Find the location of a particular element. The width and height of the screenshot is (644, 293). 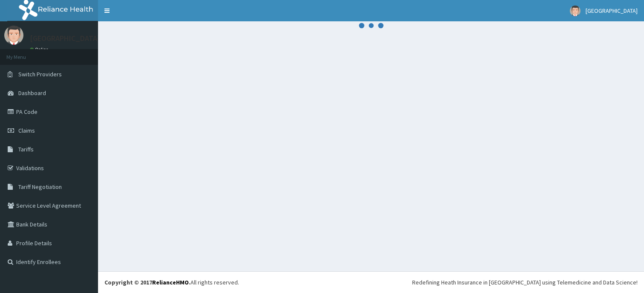

a: RelianceHMO is located at coordinates (170, 283).